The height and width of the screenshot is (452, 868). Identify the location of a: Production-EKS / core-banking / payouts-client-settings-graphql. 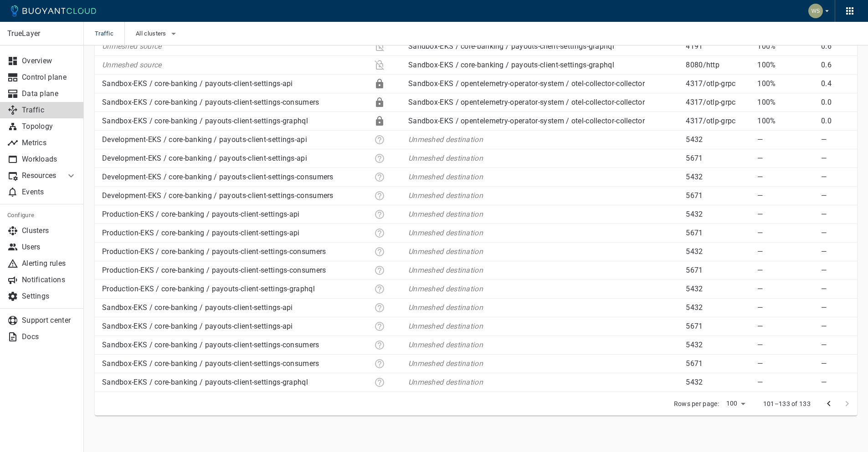
(209, 288).